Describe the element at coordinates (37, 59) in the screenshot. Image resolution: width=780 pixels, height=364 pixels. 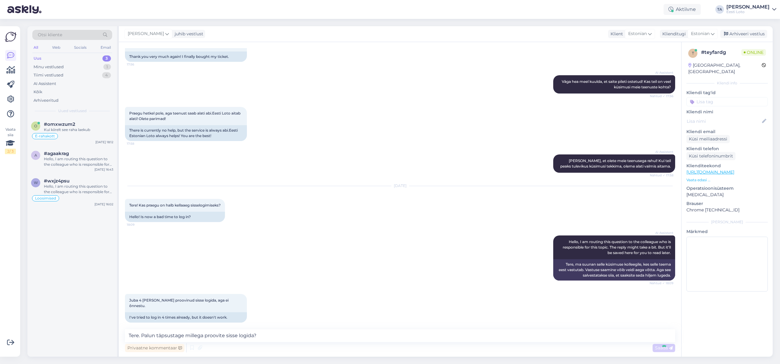
I see `div: Uus` at that location.